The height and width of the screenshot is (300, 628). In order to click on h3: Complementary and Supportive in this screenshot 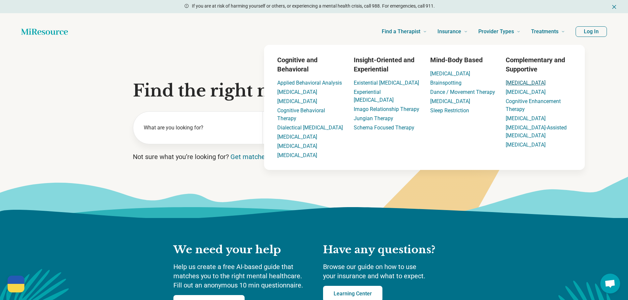, I will do `click(539, 65)`.